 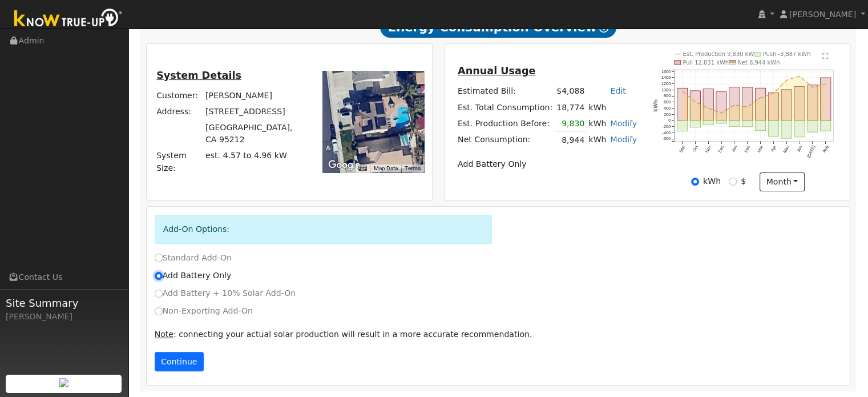 I want to click on a: Terms (opens in new tab), so click(x=413, y=168).